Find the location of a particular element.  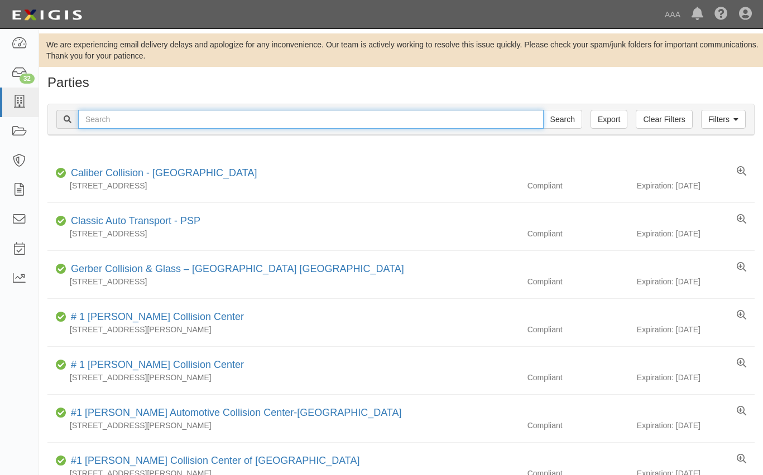

div: #1 Cochran Collision Center of Greensburg is located at coordinates (213, 461).